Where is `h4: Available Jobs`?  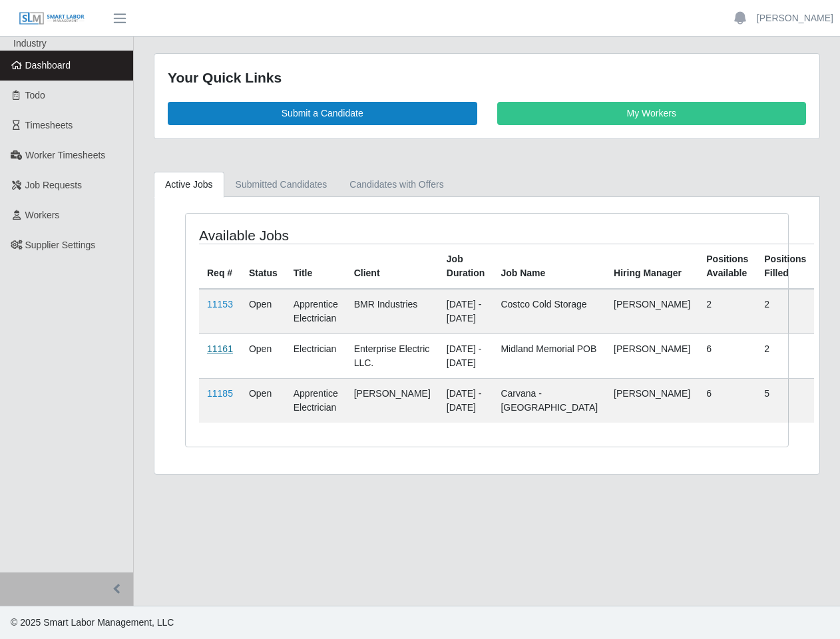 h4: Available Jobs is located at coordinates (313, 235).